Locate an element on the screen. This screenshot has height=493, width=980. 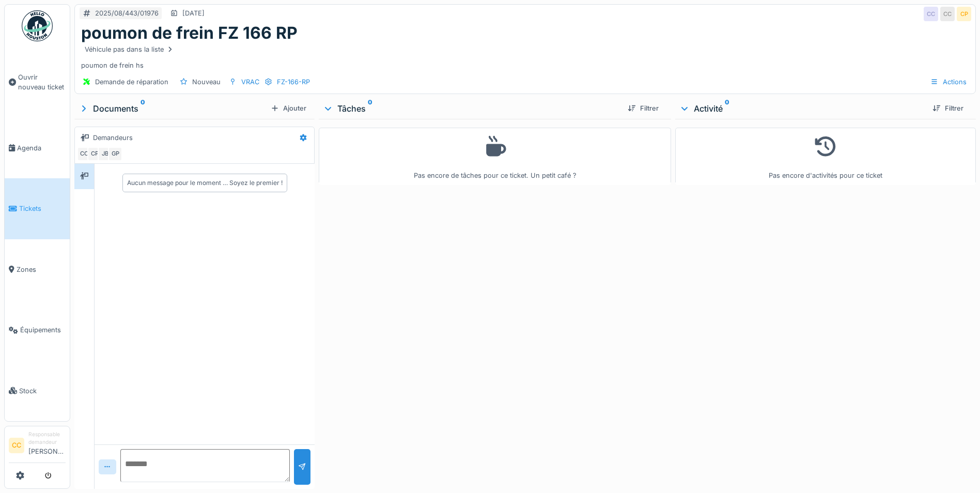
span: Ouvrir nouveau ticket is located at coordinates (42, 82).